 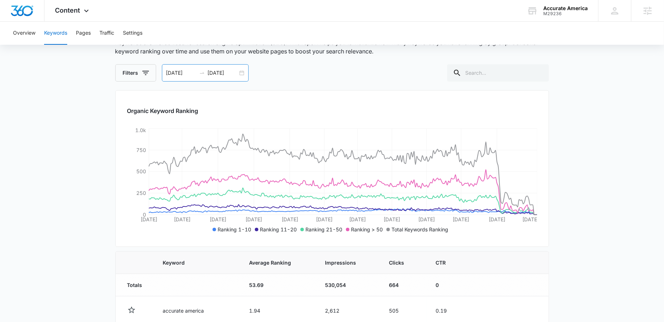 I want to click on div: account name, so click(x=565, y=8).